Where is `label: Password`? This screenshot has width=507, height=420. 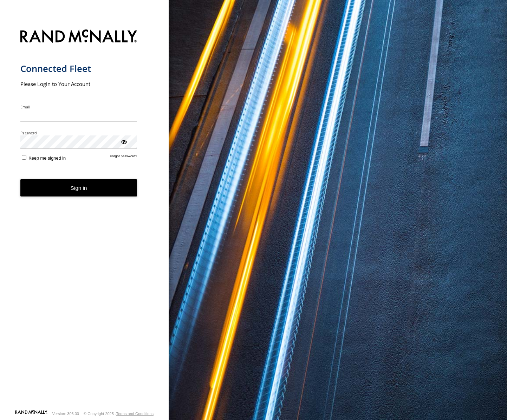 label: Password is located at coordinates (79, 133).